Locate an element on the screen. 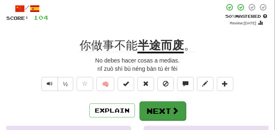 The width and height of the screenshot is (275, 130). button: Play sentence audio (ctl+space) is located at coordinates (50, 84).